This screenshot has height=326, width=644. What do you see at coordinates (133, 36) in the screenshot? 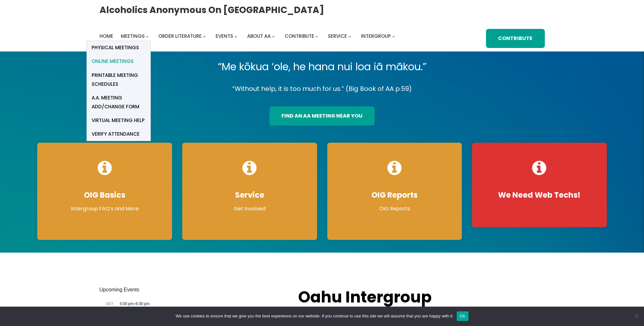
I see `span: Meetings` at bounding box center [133, 36].